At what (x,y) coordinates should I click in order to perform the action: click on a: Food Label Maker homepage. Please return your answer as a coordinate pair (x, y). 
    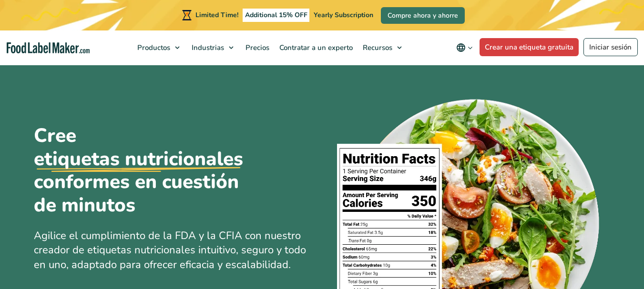
    Looking at the image, I should click on (48, 47).